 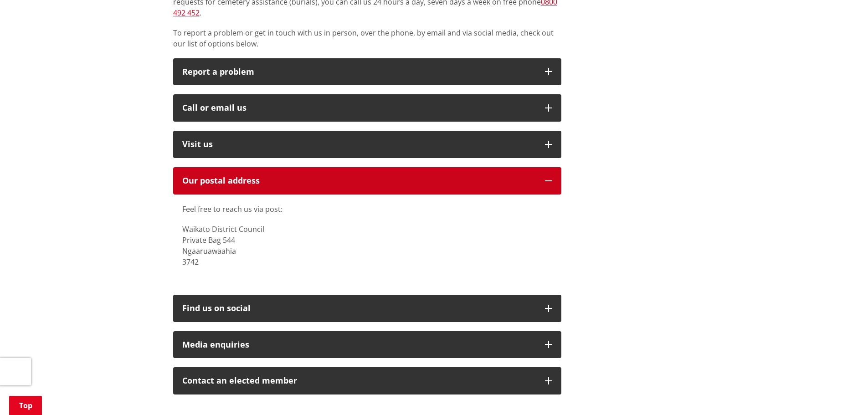 I want to click on div: Media enquiries, so click(x=359, y=345).